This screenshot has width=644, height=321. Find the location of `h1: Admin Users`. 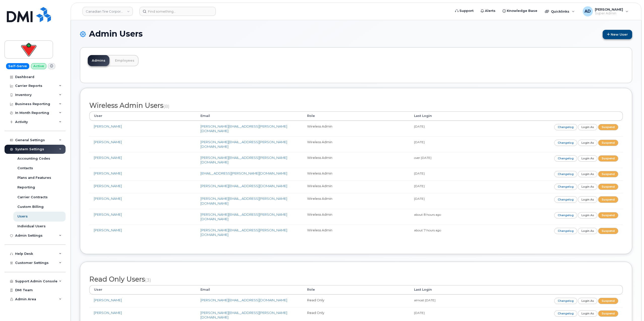

h1: Admin Users is located at coordinates (356, 34).